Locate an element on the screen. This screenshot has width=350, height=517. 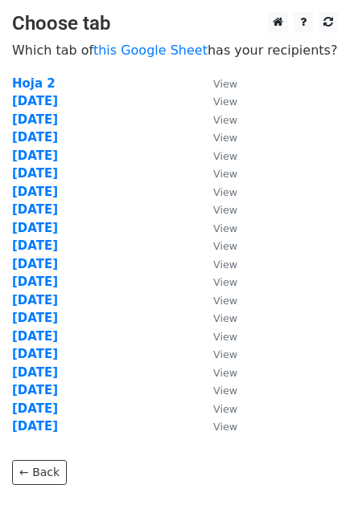
p: Which tab of has your recipients? is located at coordinates (174, 50).